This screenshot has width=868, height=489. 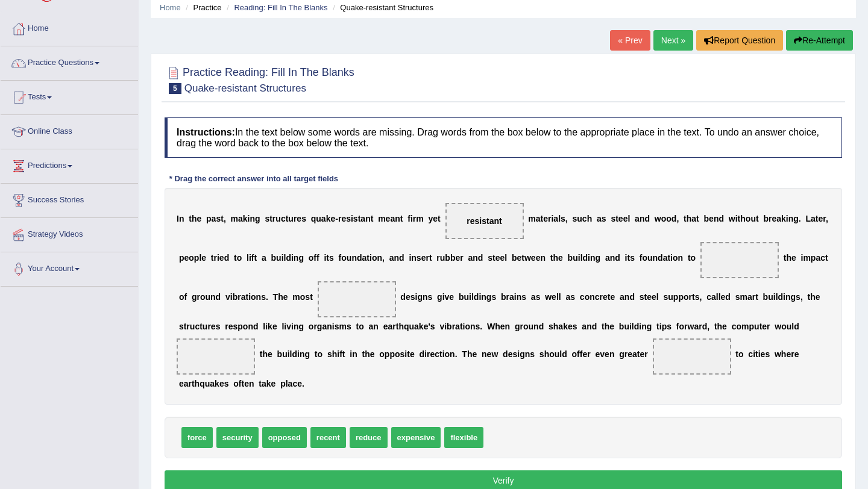 What do you see at coordinates (808, 218) in the screenshot?
I see `b: L` at bounding box center [808, 218].